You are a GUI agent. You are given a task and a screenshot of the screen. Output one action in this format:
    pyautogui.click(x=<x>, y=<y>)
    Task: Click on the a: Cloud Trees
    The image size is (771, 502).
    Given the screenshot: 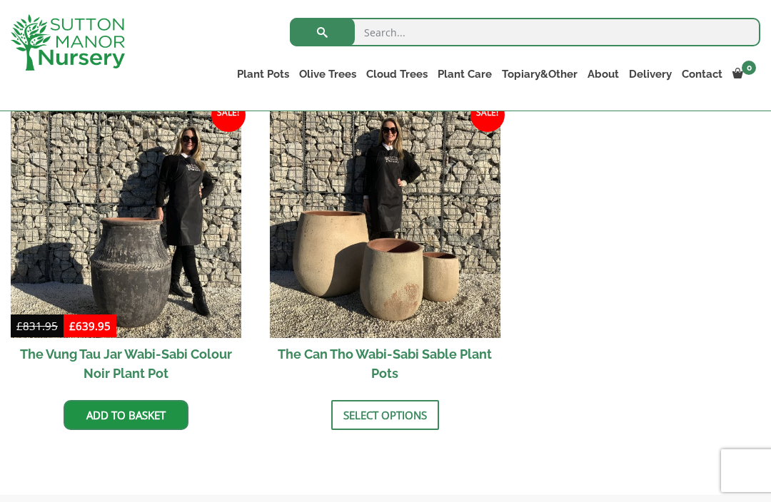 What is the action you would take?
    pyautogui.click(x=397, y=74)
    